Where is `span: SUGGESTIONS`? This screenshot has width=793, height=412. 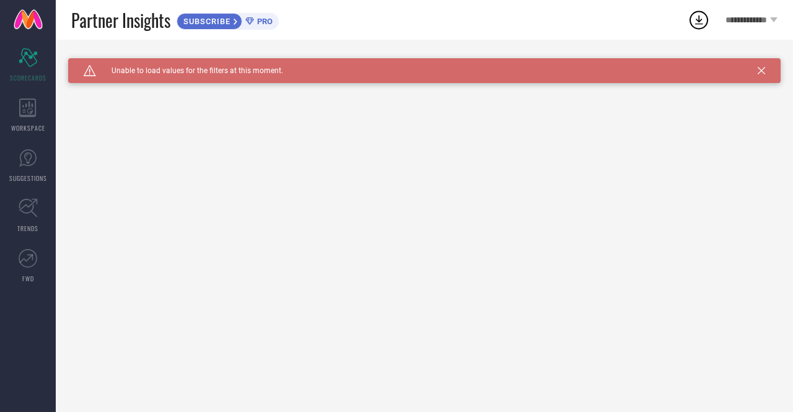 span: SUGGESTIONS is located at coordinates (28, 178).